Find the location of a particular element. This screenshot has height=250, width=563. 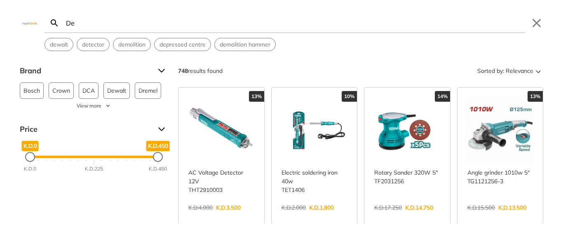

button: Close is located at coordinates (537, 23).